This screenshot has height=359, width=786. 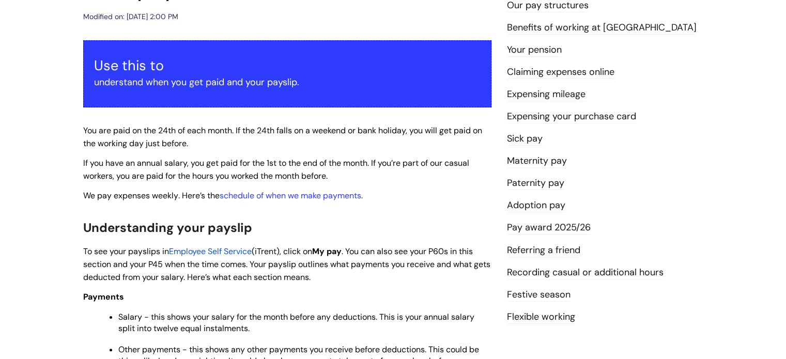 I want to click on a: schedule of when we make payments, so click(x=291, y=195).